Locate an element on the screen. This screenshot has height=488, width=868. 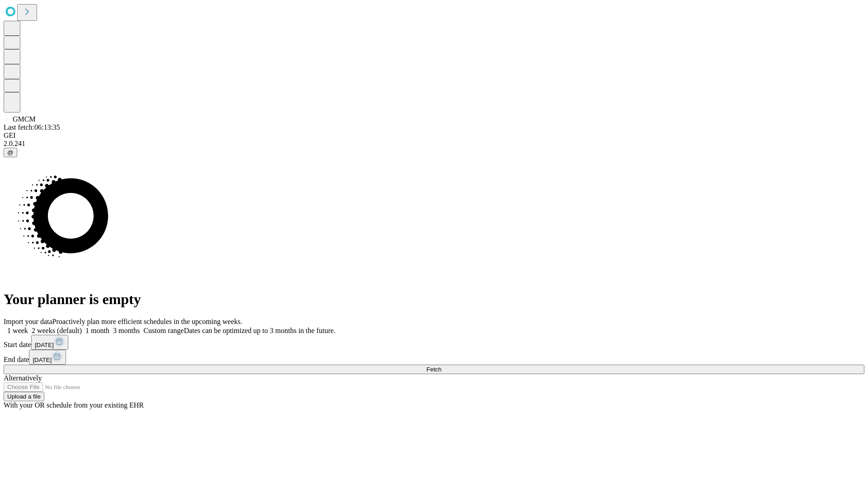
span: 3 months is located at coordinates (126, 331).